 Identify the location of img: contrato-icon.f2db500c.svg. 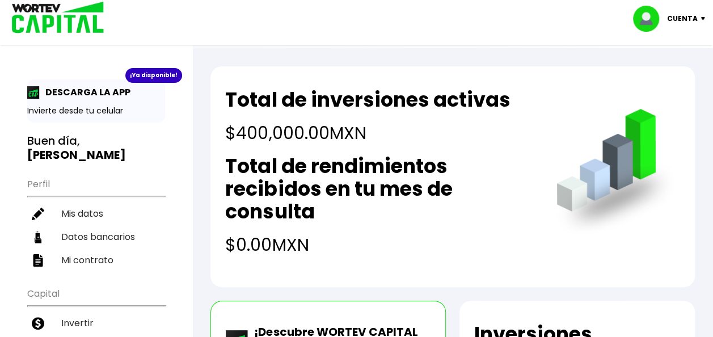
(38, 260).